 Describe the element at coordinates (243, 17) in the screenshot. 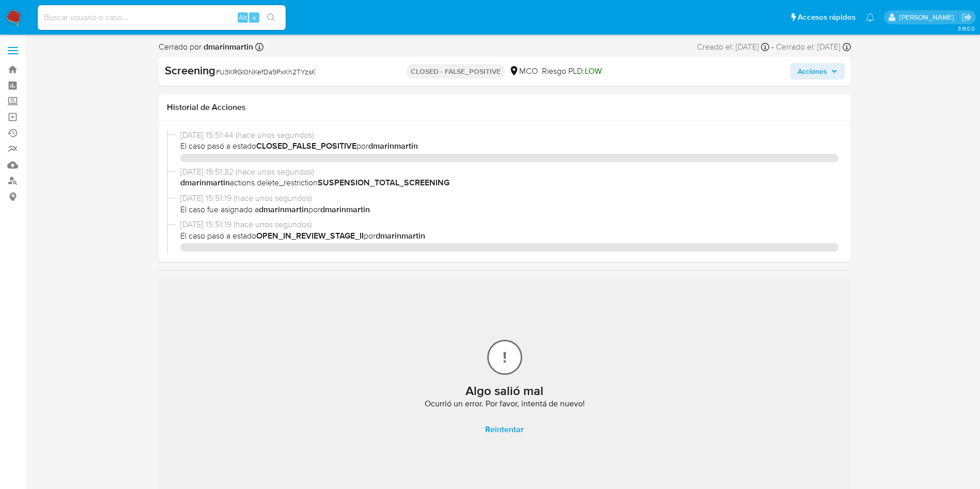

I see `span: Alt` at that location.